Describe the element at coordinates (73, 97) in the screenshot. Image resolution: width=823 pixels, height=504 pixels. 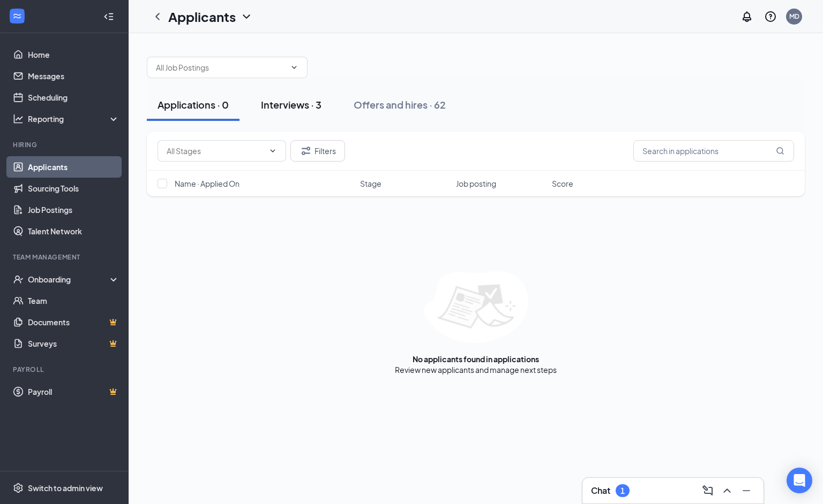
I see `a: Scheduling` at that location.